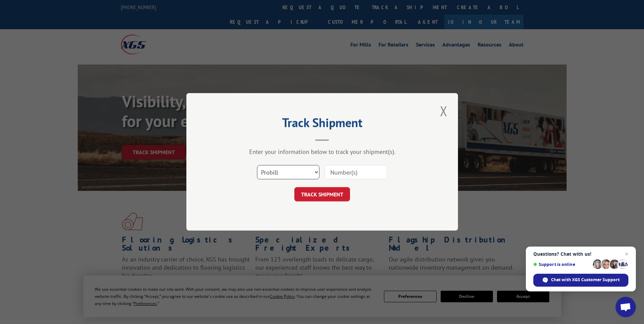  Describe the element at coordinates (322, 124) in the screenshot. I see `h2: Track Shipment` at that location.